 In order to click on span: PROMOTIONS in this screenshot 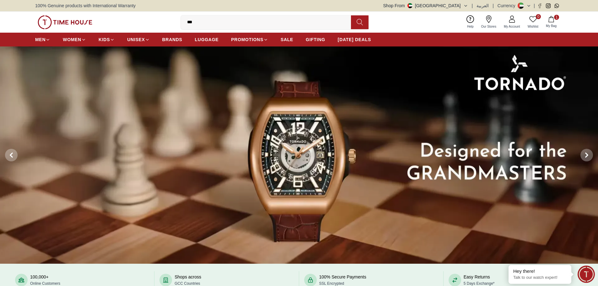, I will do `click(247, 40)`.